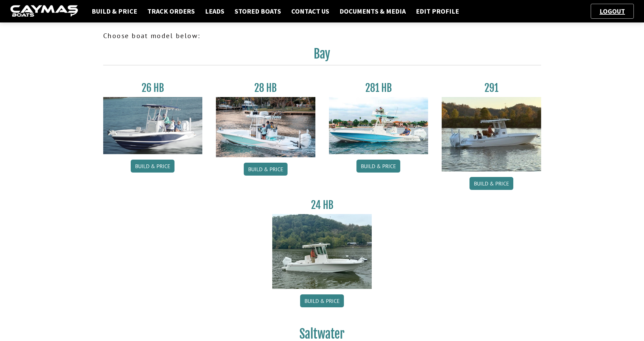 The width and height of the screenshot is (644, 341). I want to click on h3: 24 HB, so click(322, 205).